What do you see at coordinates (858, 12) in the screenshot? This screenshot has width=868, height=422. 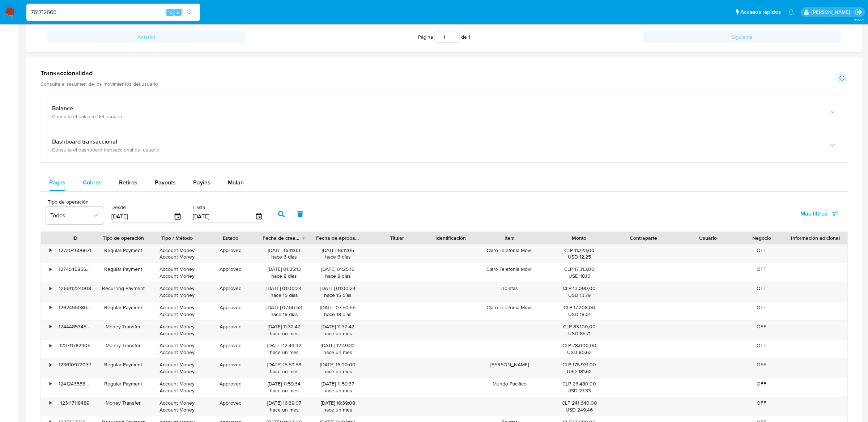 I see `a: Salir` at bounding box center [858, 12].